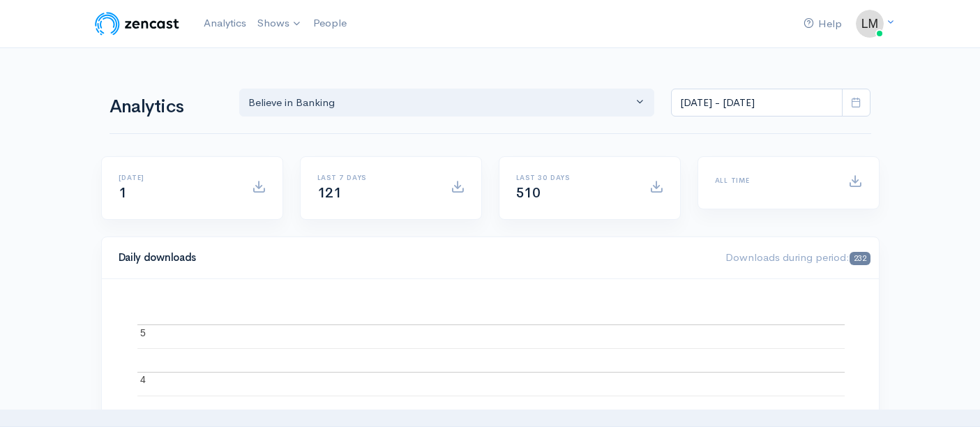 The height and width of the screenshot is (427, 980). Describe the element at coordinates (822, 24) in the screenshot. I see `a: Help` at that location.